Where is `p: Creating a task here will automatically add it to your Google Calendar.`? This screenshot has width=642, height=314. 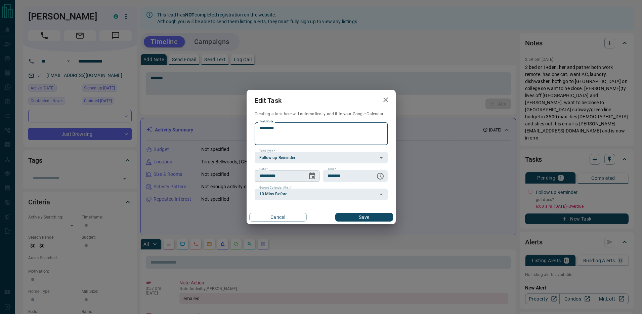
p: Creating a task here will automatically add it to your Google Calendar. is located at coordinates (321, 114).